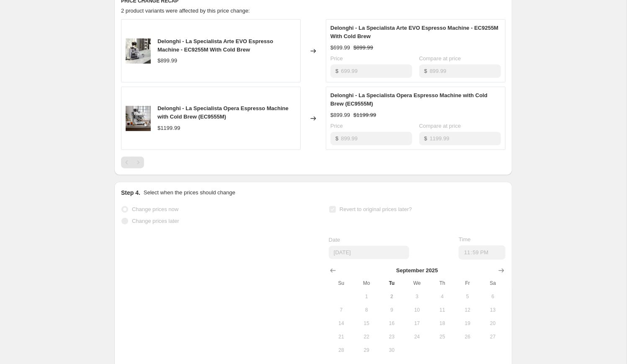 The image size is (627, 364). What do you see at coordinates (392, 297) in the screenshot?
I see `span: 2` at bounding box center [392, 297].